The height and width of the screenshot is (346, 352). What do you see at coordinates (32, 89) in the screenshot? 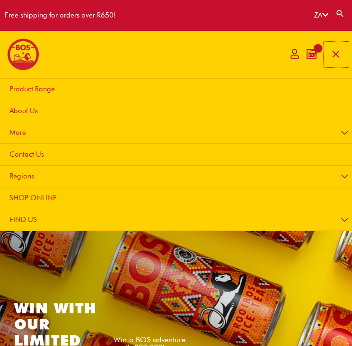
I see `span: Product Range` at bounding box center [32, 89].